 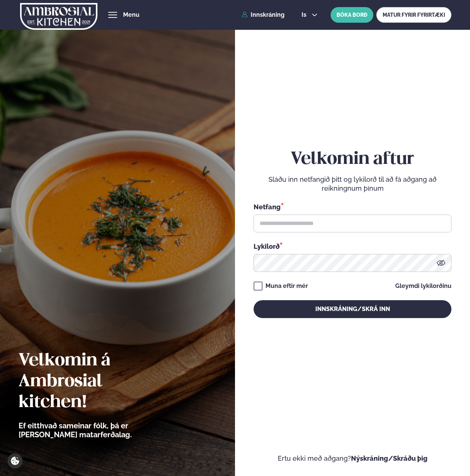 What do you see at coordinates (113, 15) in the screenshot?
I see `button: hamburger` at bounding box center [113, 15].